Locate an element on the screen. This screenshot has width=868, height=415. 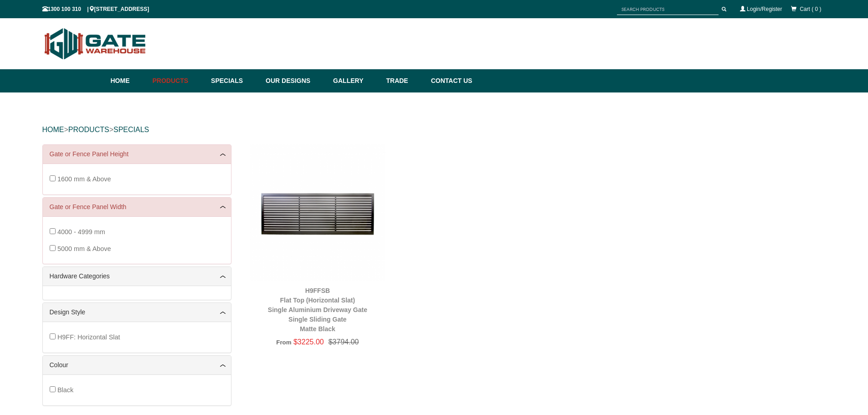
span: From is located at coordinates (284, 342).